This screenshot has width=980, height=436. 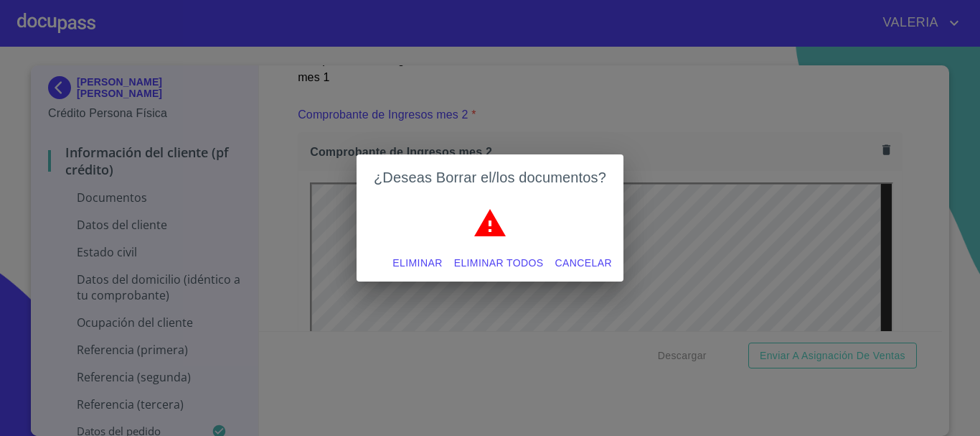 What do you see at coordinates (583, 263) in the screenshot?
I see `span: Cancelar` at bounding box center [583, 263].